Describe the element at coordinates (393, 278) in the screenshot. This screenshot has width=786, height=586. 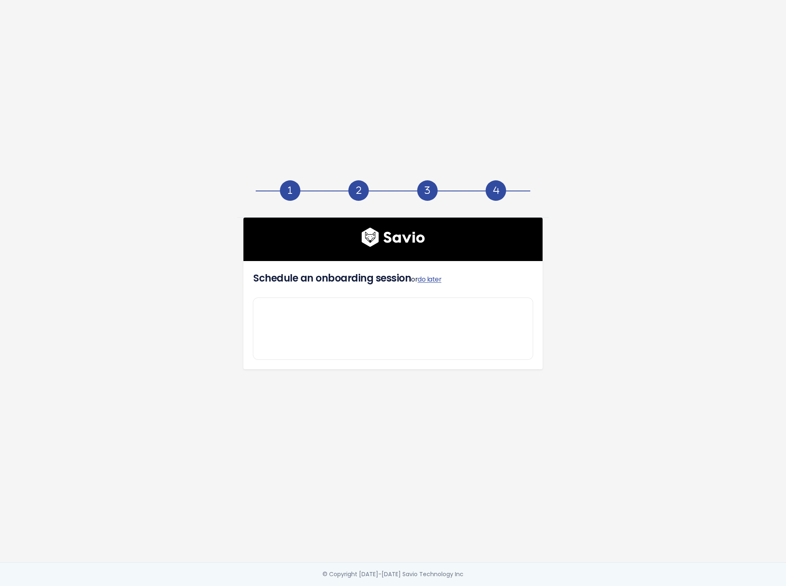
I see `h4: Schedule an onboarding session` at that location.